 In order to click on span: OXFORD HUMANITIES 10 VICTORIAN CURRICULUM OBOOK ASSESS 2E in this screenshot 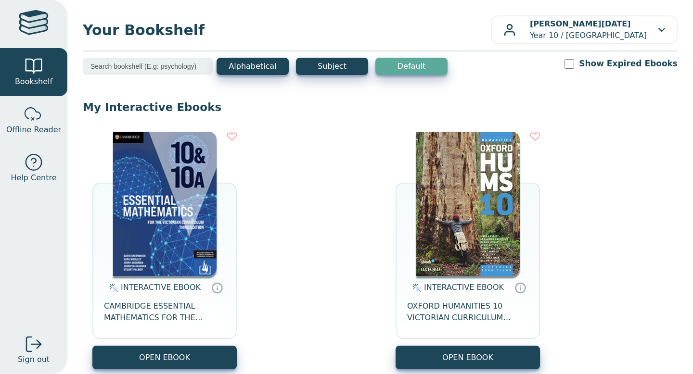, I will do `click(468, 312)`.